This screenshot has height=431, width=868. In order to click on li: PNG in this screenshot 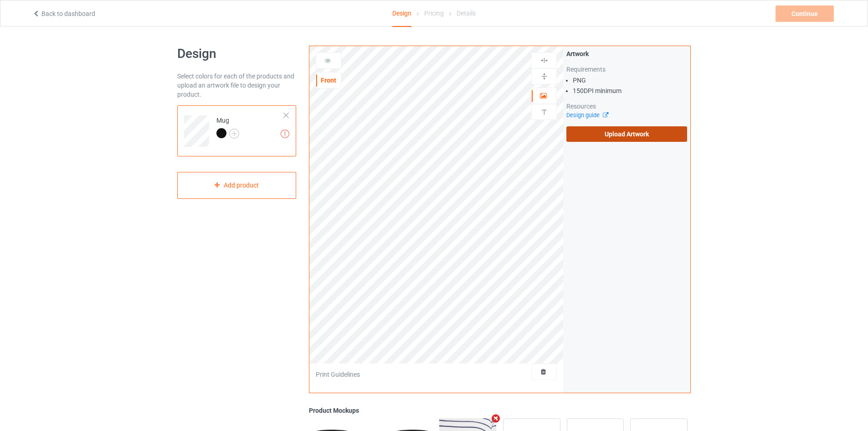, I will do `click(630, 80)`.